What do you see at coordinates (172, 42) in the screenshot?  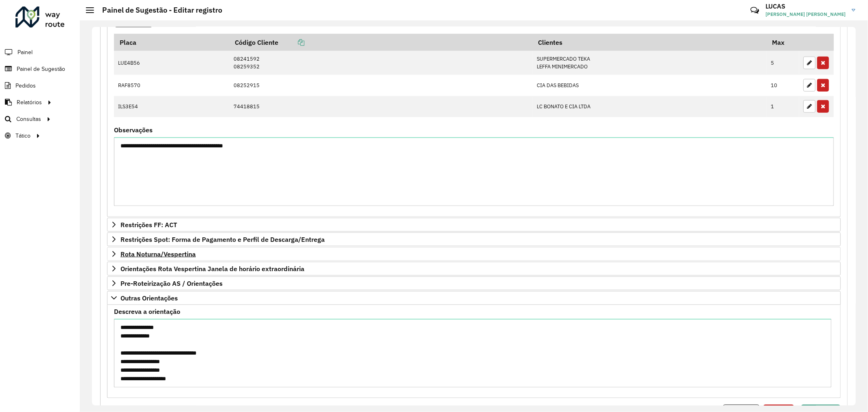 I see `th: Placa` at bounding box center [172, 42].